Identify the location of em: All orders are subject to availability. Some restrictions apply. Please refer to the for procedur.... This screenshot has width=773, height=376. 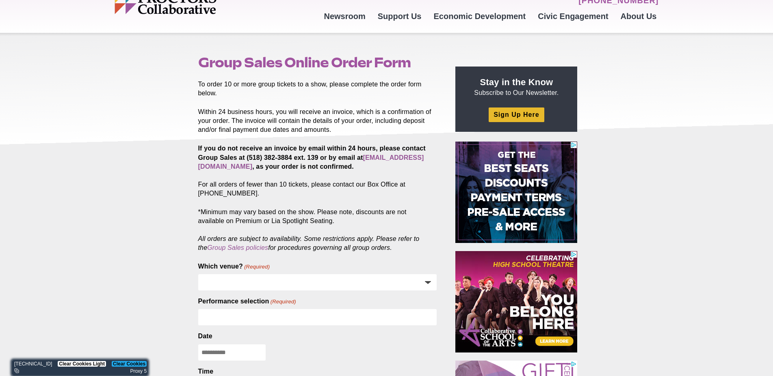
(309, 243).